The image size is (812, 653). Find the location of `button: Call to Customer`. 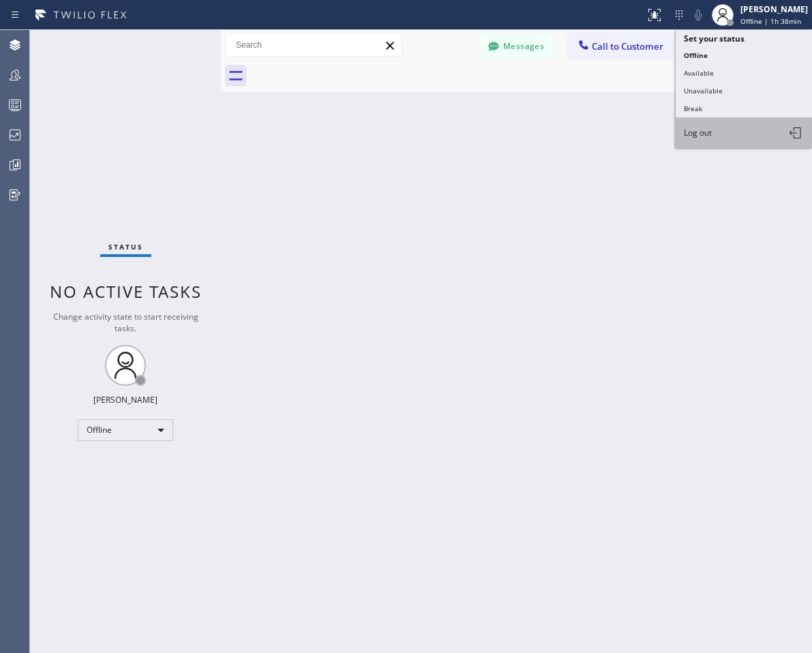

button: Call to Customer is located at coordinates (620, 46).